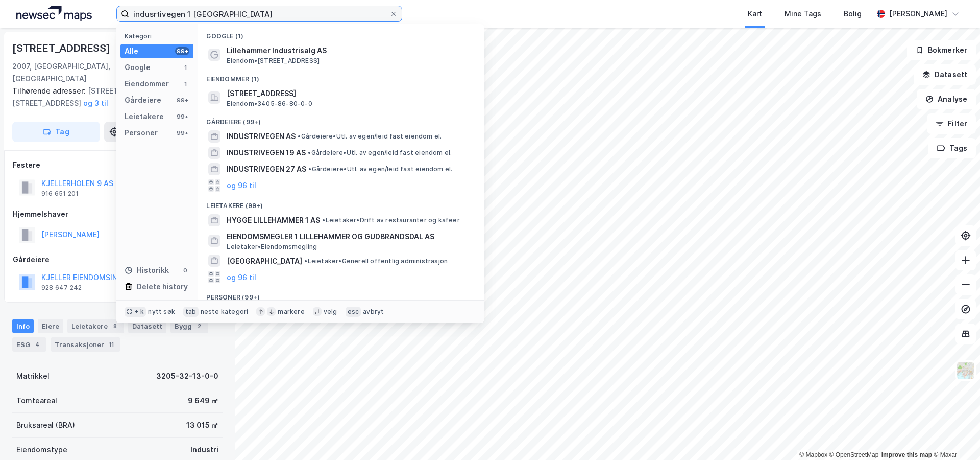  What do you see at coordinates (341, 294) in the screenshot?
I see `div: Personer (99+)` at bounding box center [341, 294].